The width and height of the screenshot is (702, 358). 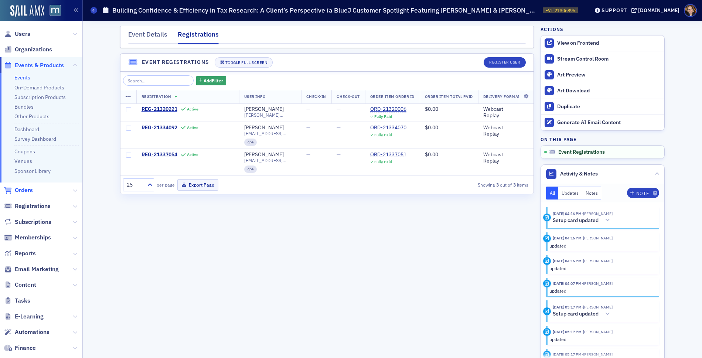 I want to click on a: Art Download, so click(x=603, y=91).